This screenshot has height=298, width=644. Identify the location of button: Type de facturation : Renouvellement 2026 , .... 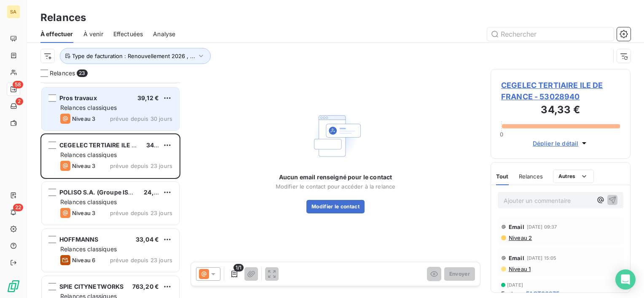
(136, 56).